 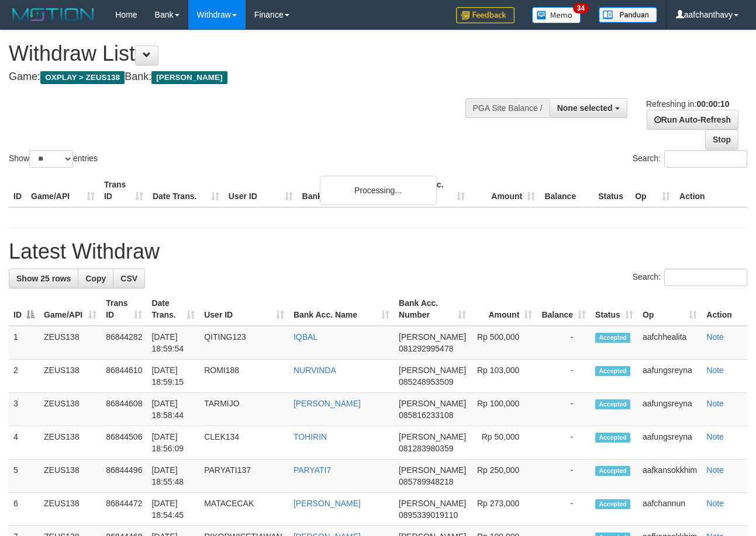 What do you see at coordinates (128, 279) in the screenshot?
I see `a: CSV` at bounding box center [128, 279].